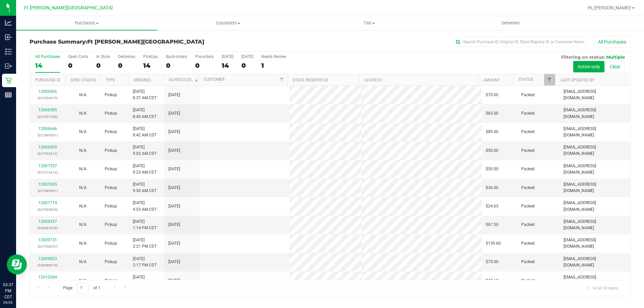  I want to click on span: Multiple, so click(616, 57).